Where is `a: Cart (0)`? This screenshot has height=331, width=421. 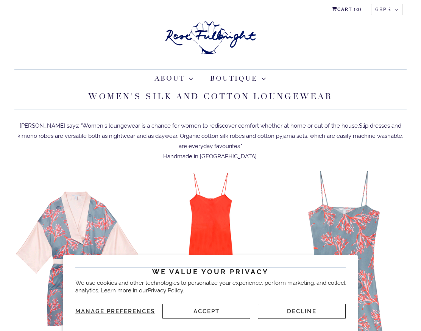
a: Cart (0) is located at coordinates (347, 9).